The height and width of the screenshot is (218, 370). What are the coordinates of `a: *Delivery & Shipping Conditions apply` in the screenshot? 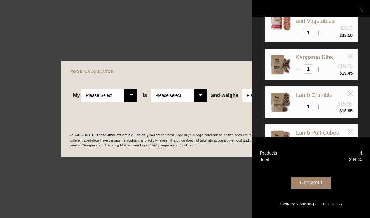 It's located at (311, 203).